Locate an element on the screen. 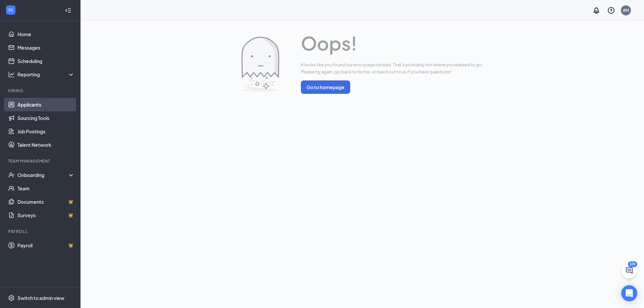 This screenshot has height=308, width=644. a: Talent Network is located at coordinates (46, 145).